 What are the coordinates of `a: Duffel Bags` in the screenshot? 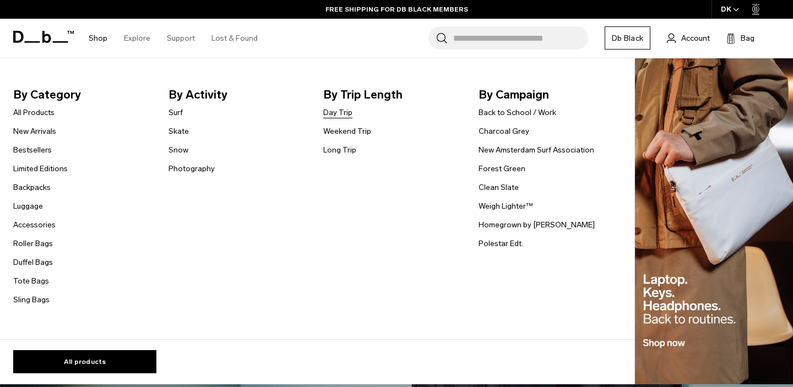 It's located at (33, 262).